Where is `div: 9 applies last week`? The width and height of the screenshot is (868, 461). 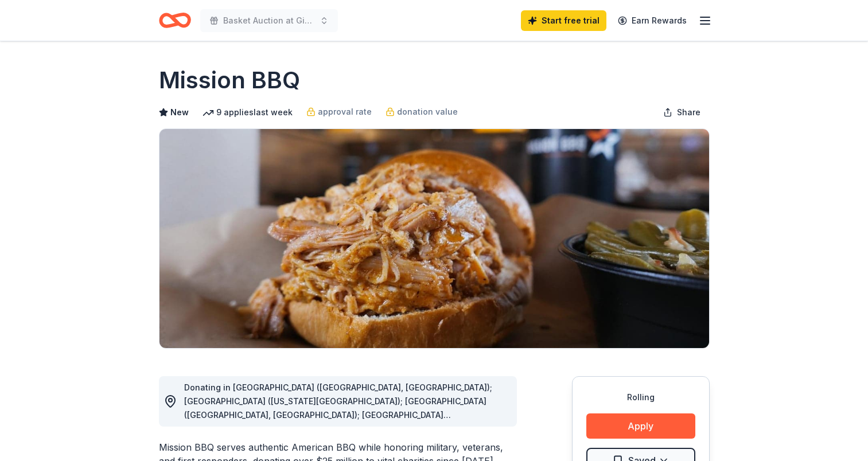
div: 9 applies last week is located at coordinates (247, 112).